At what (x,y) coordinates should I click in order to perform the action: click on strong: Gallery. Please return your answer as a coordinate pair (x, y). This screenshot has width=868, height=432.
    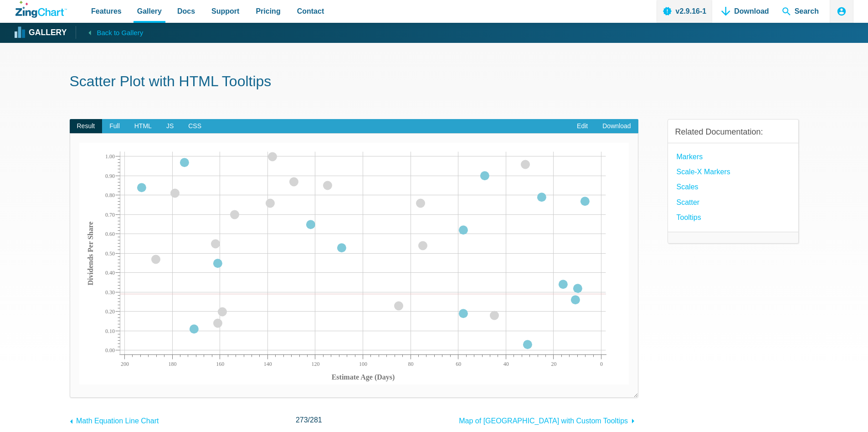
    Looking at the image, I should click on (48, 33).